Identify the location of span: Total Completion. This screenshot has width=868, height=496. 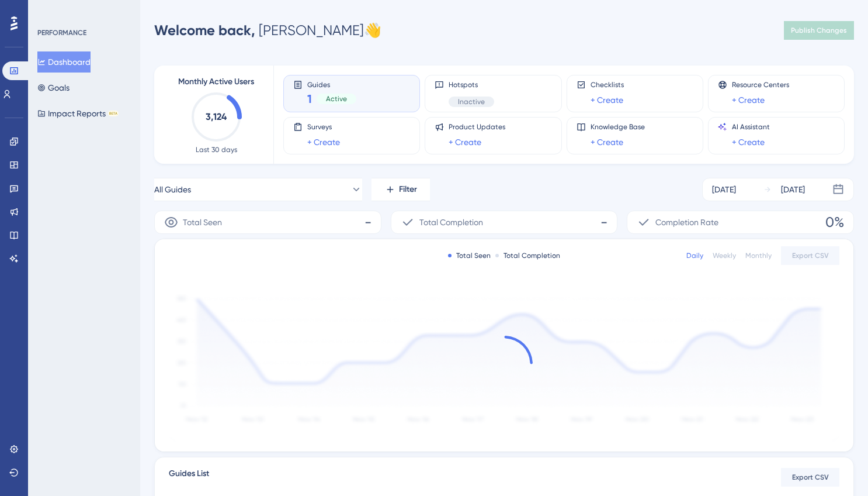
(451, 222).